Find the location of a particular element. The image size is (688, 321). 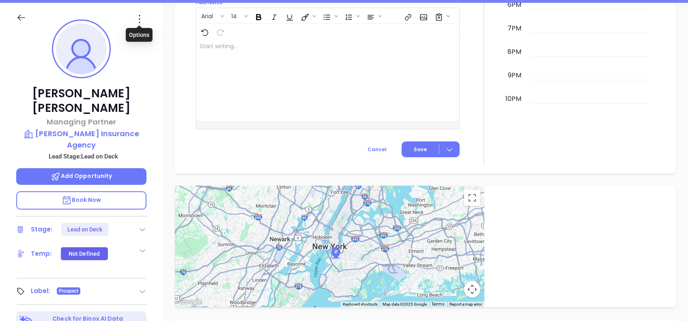

img: profile-user is located at coordinates (81, 49).